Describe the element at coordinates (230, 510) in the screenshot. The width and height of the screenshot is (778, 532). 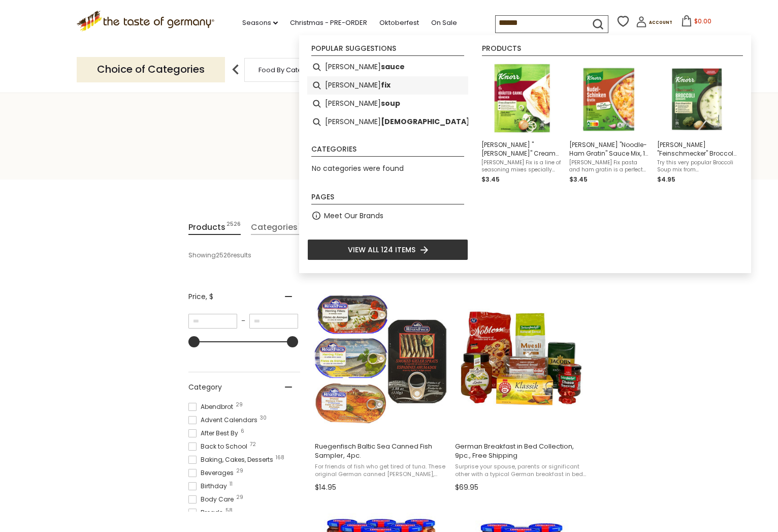
I see `span: 58` at that location.